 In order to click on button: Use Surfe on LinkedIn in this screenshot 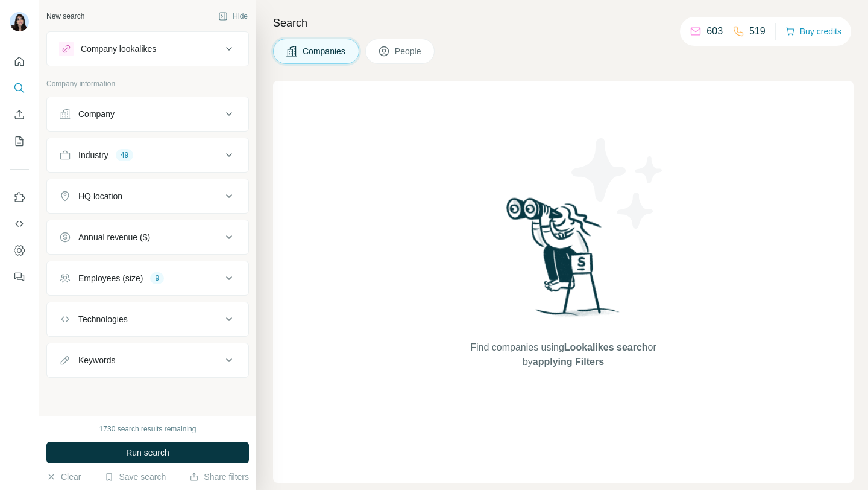, I will do `click(19, 197)`.